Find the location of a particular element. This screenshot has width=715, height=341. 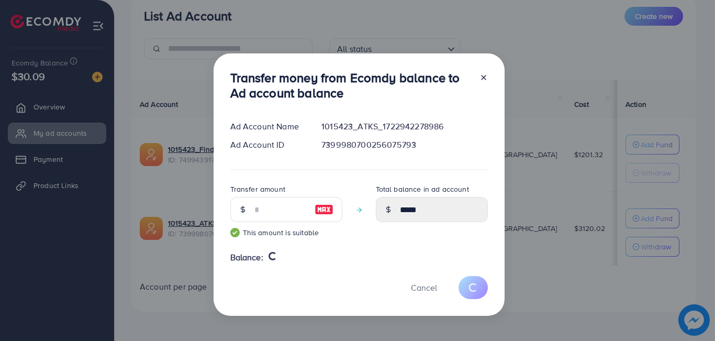

span: Balance: is located at coordinates (247, 257).